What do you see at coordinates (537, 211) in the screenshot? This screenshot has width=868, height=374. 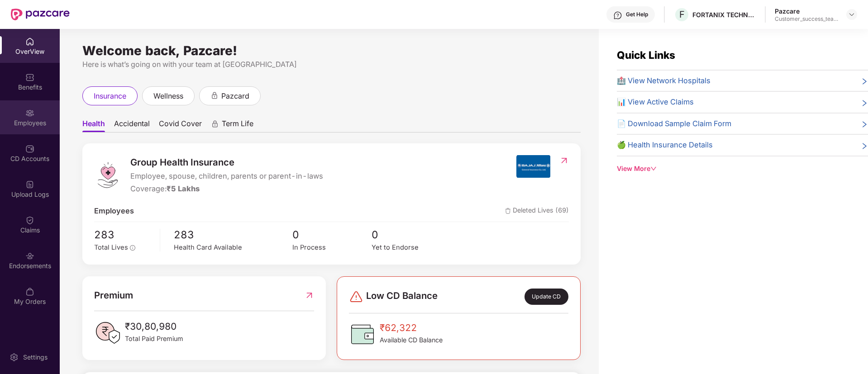 I see `span: Deleted Lives (69)` at bounding box center [537, 211].